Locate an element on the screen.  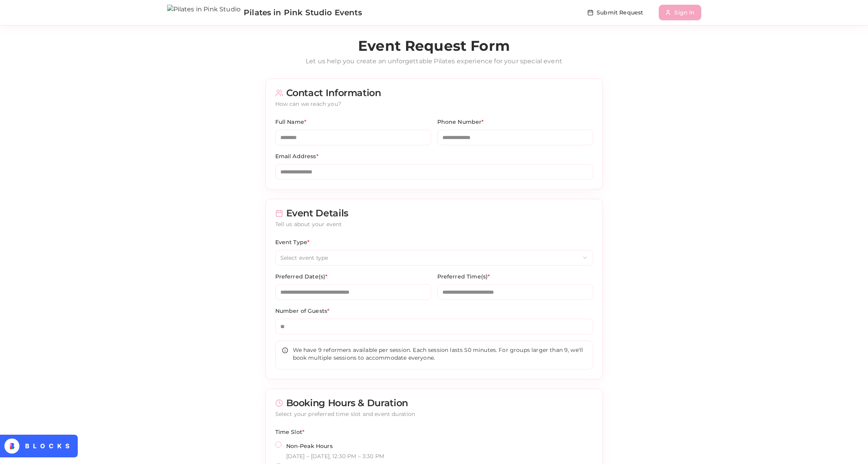
img: Pilates in Pink Studio is located at coordinates (204, 13).